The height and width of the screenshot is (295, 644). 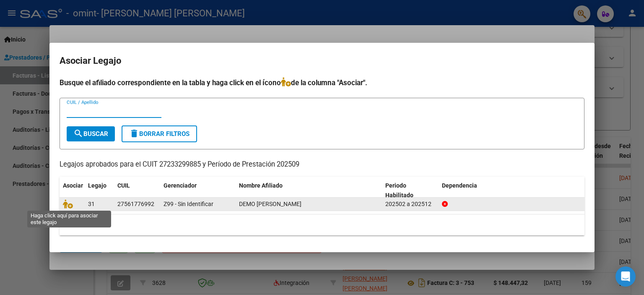 What do you see at coordinates (160, 134) in the screenshot?
I see `button: Borrar Filtros` at bounding box center [160, 134].